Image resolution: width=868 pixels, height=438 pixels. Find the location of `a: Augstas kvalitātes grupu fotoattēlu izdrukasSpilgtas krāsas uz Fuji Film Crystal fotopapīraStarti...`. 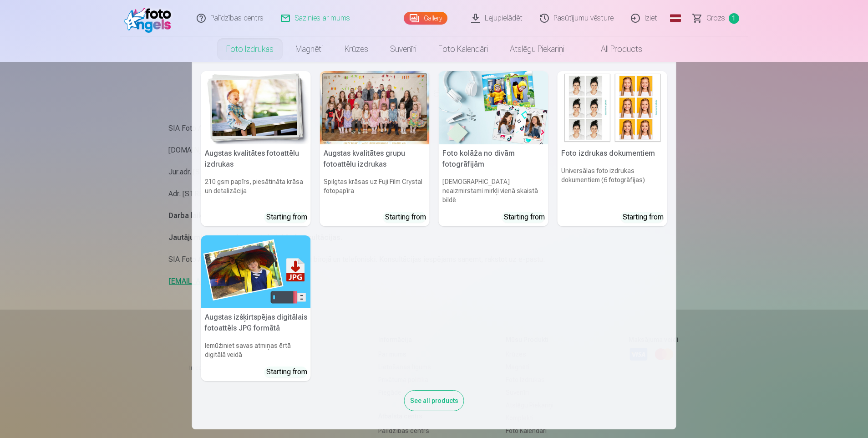

a: Augstas kvalitātes grupu fotoattēlu izdrukasSpilgtas krāsas uz Fuji Film Crystal fotopapīraStarti... is located at coordinates (375, 148).